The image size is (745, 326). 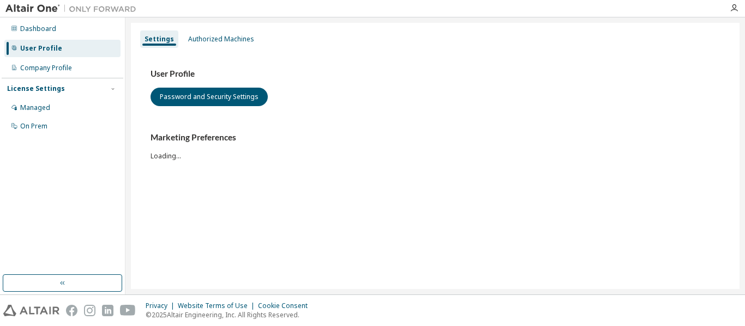 I want to click on div: Dashboard, so click(x=38, y=29).